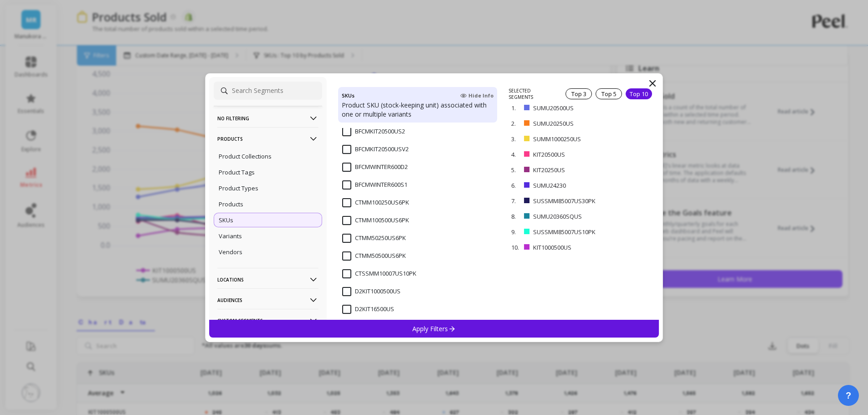 The height and width of the screenshot is (415, 868). I want to click on span: D2KIT1000500US, so click(371, 292).